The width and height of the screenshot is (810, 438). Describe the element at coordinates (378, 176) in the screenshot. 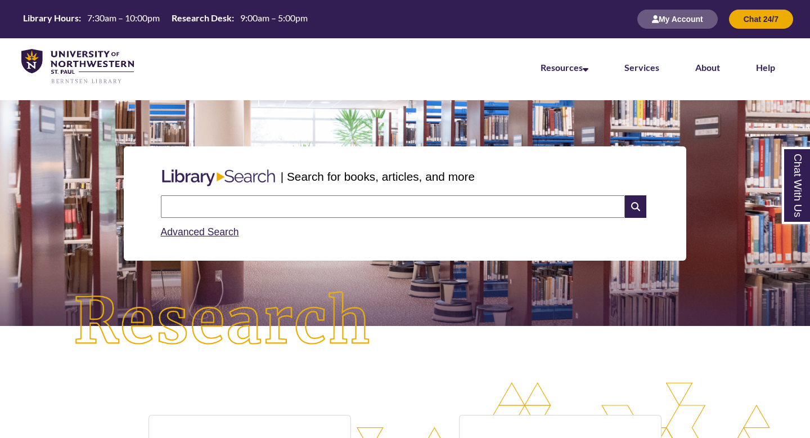

I see `p: | Search for books, articles, and more` at that location.